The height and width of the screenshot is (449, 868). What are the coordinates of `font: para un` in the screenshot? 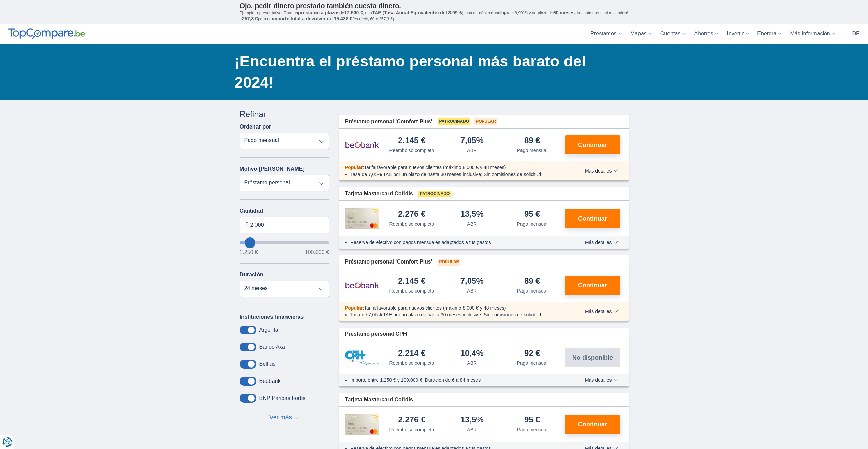 It's located at (264, 19).